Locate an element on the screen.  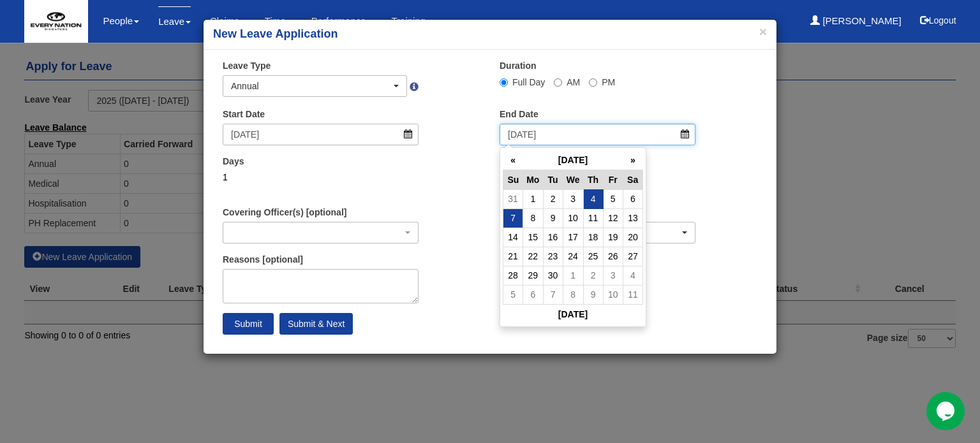
td: 23 is located at coordinates (553, 257).